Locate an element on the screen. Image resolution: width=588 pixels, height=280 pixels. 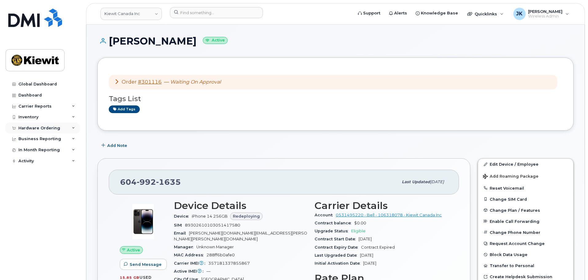
span: Active IMEI is located at coordinates (190, 271).